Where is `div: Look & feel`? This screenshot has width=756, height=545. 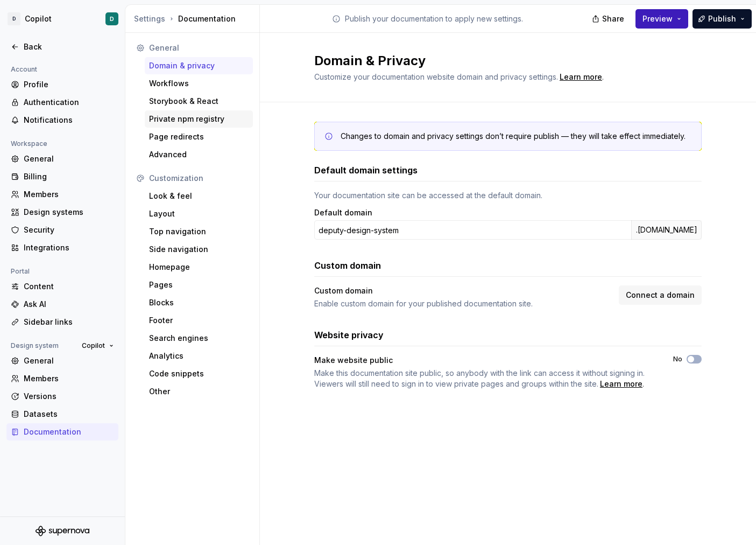 div: Look & feel is located at coordinates (198, 196).